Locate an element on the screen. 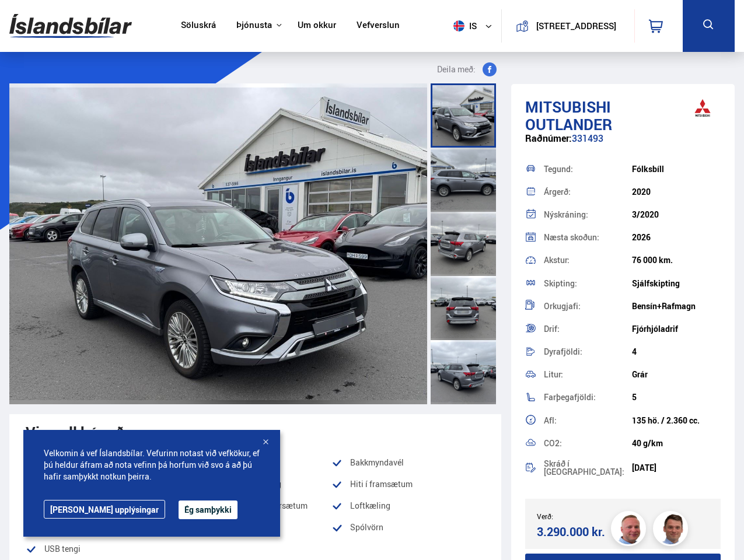 The width and height of the screenshot is (744, 560). span: Outlander is located at coordinates (568, 124).